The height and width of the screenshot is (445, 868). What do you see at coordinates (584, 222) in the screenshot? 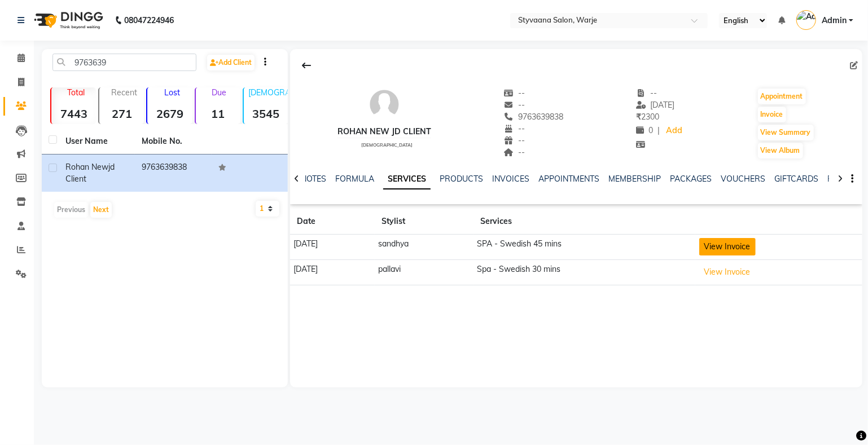
I see `th: Services` at bounding box center [584, 222].